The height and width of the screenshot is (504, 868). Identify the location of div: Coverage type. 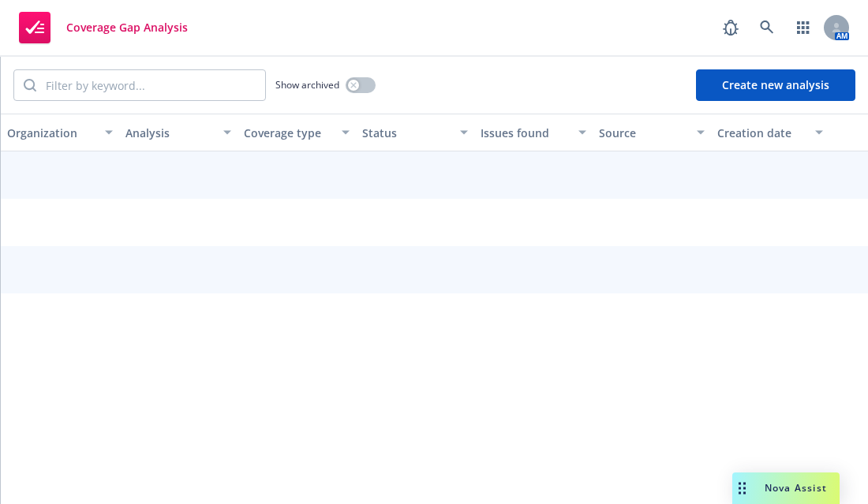
(288, 132).